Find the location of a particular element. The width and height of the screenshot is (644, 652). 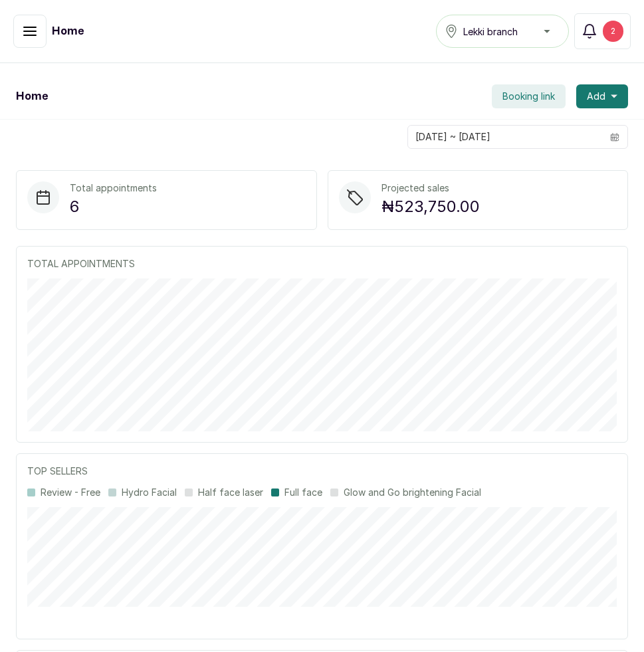

p: Review - Free is located at coordinates (71, 492).